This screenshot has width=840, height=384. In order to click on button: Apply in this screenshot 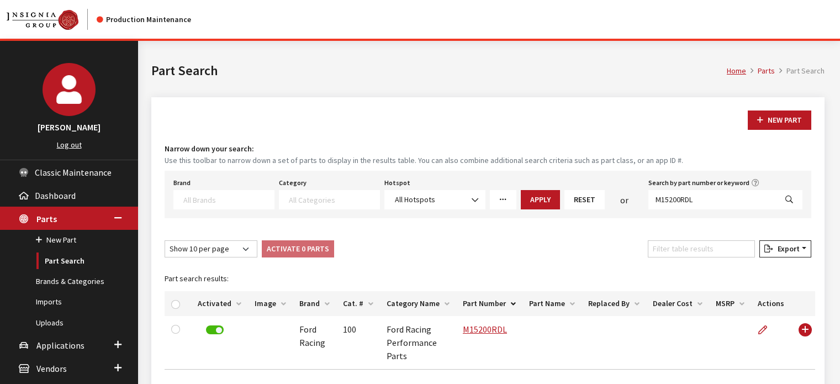, I will do `click(540, 199)`.